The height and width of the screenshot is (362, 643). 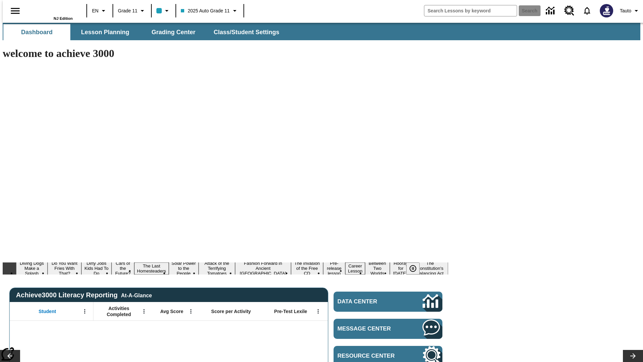 I want to click on button: Slide 5 The Last Homesteaders, so click(x=151, y=268).